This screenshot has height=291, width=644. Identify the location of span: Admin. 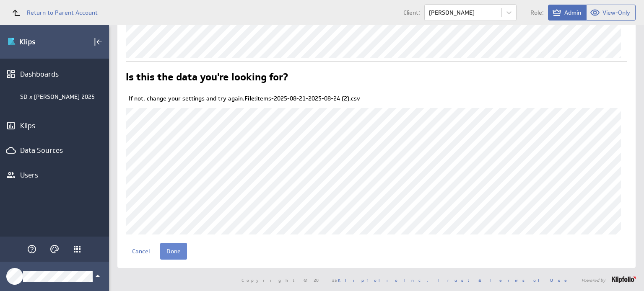
(573, 13).